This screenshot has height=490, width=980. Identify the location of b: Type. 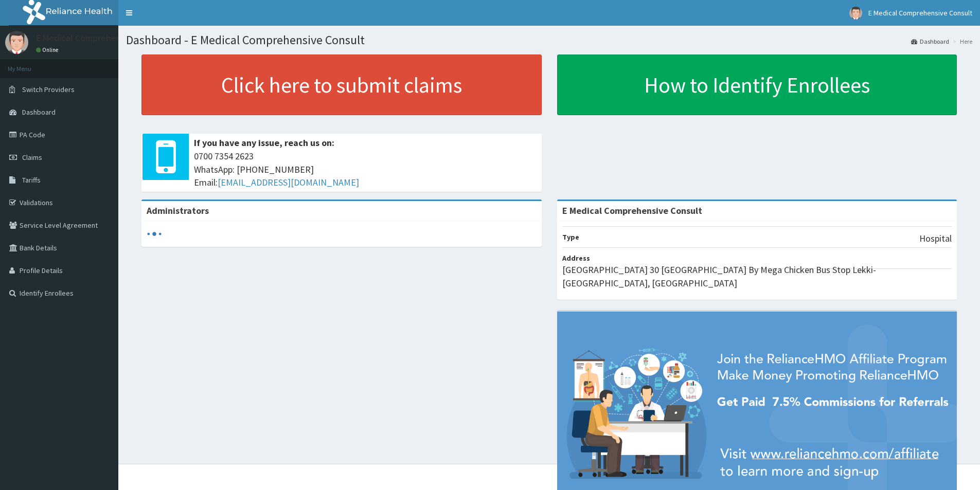
(571, 237).